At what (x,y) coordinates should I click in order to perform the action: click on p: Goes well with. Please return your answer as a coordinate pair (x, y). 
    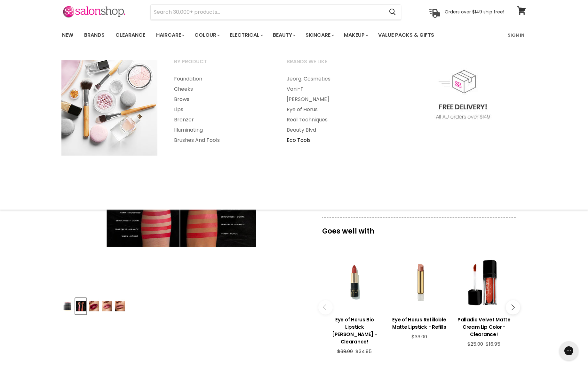
    Looking at the image, I should click on (419, 228).